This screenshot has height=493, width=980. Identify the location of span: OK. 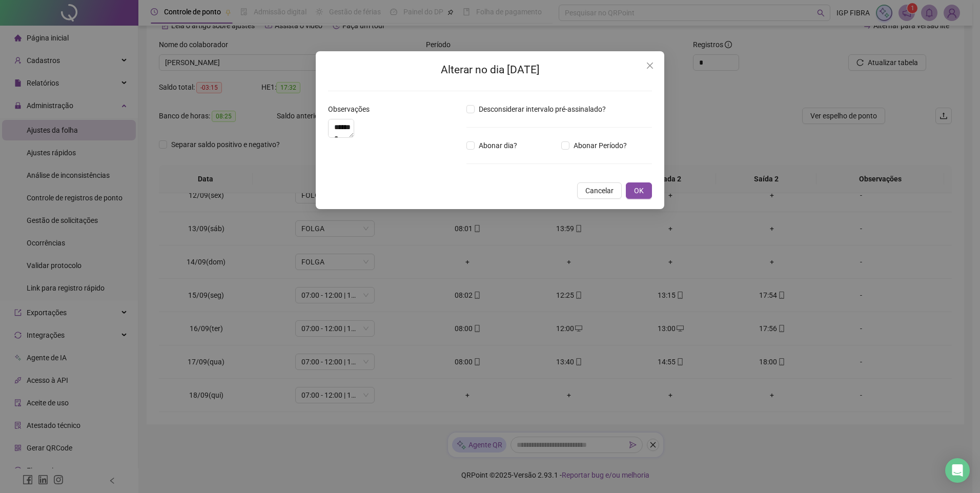
(639, 190).